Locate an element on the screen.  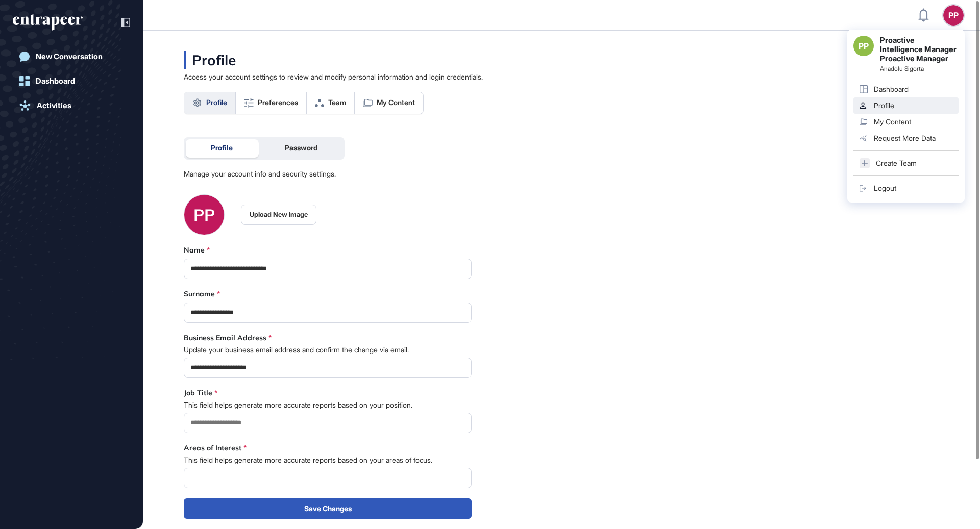
div: Profile is located at coordinates (210, 60).